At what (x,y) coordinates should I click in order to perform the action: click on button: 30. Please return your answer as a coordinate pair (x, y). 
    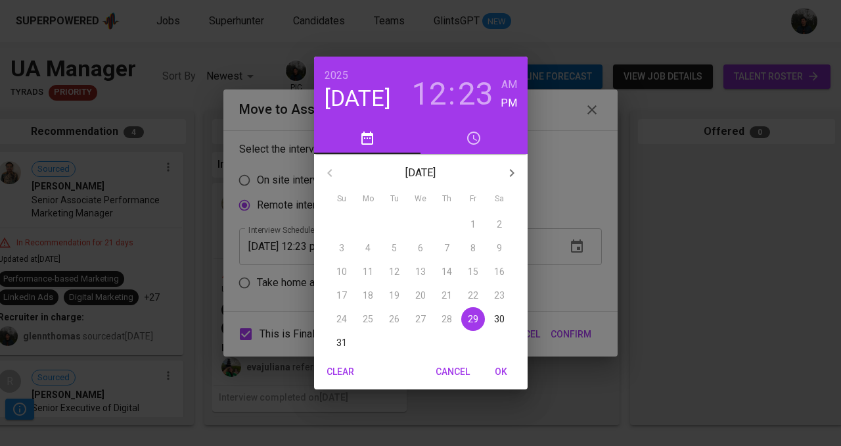
    Looking at the image, I should click on (500, 319).